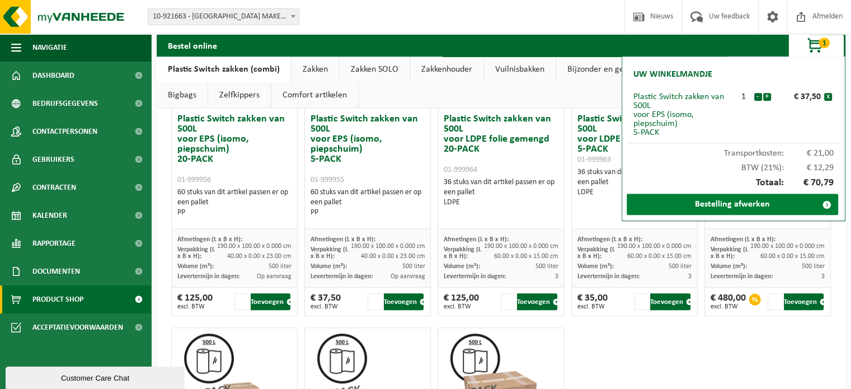 The width and height of the screenshot is (851, 389). What do you see at coordinates (673, 74) in the screenshot?
I see `h2: Uw winkelmandje` at bounding box center [673, 74].